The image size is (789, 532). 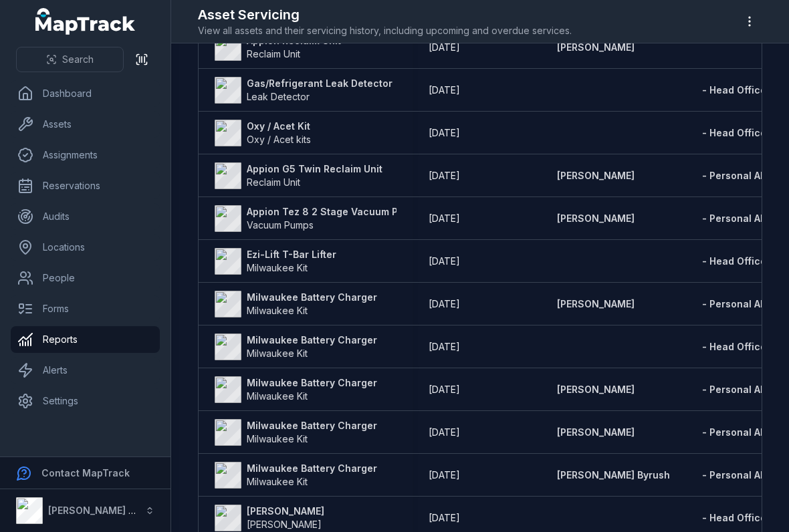 What do you see at coordinates (384, 15) in the screenshot?
I see `h2: Asset Servicing` at bounding box center [384, 15].